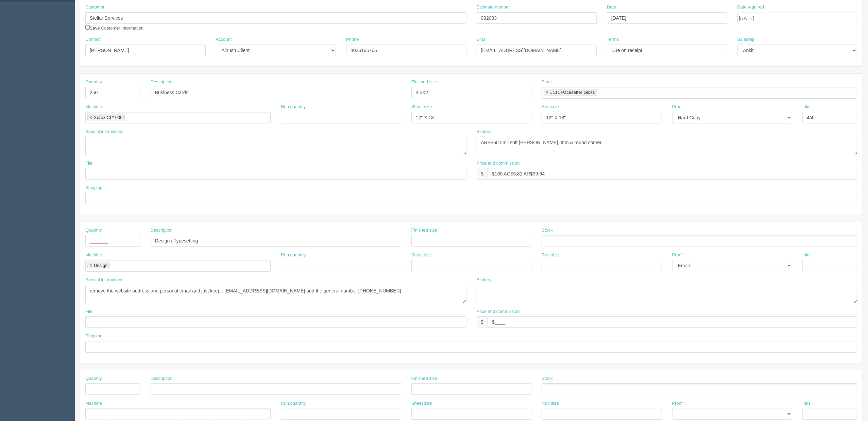 The image size is (868, 421). Describe the element at coordinates (276, 18) in the screenshot. I see `input: Enter customer name` at that location.